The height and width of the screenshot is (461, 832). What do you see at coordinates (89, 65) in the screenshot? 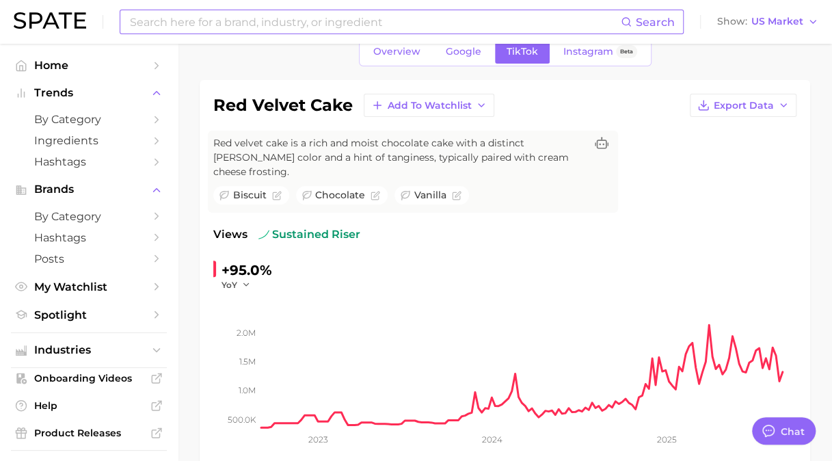
I see `span: Home` at bounding box center [89, 65].